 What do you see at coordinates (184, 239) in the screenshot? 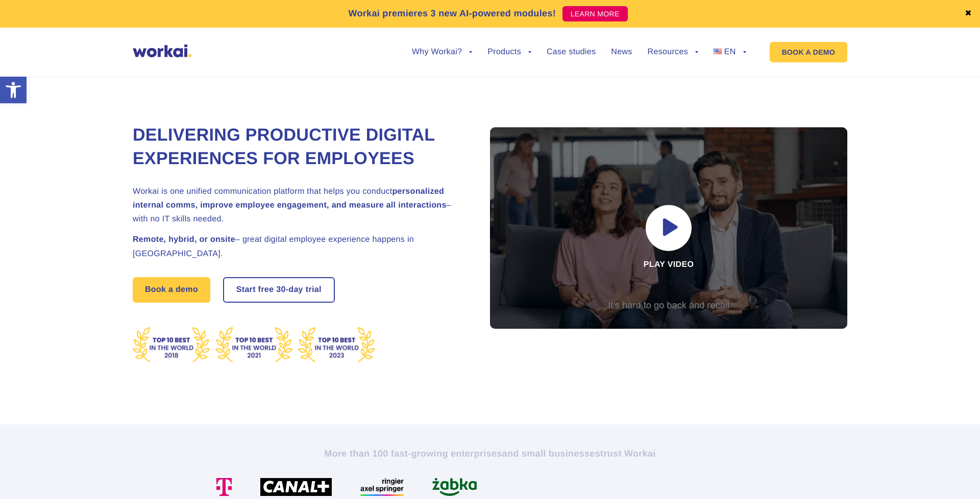
I see `strong: Remote, hybrid, or onsite` at bounding box center [184, 239].